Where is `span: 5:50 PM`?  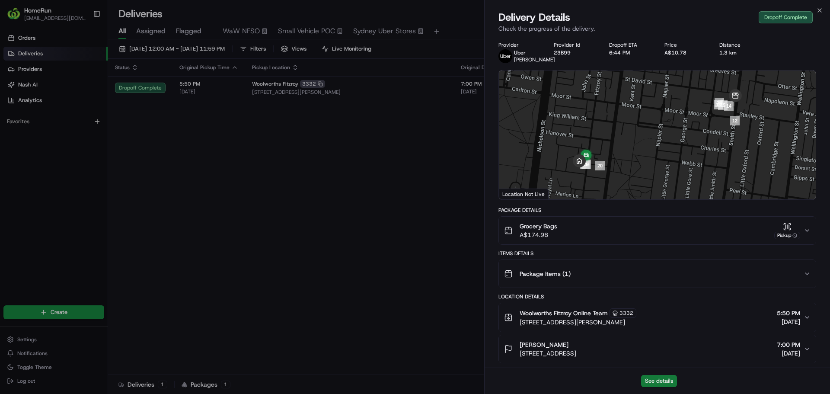
span: 5:50 PM is located at coordinates (789, 313).